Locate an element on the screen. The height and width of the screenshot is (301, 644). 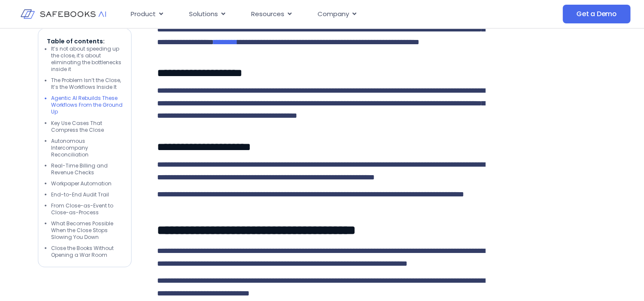
a: Get a Demo is located at coordinates (596, 14).